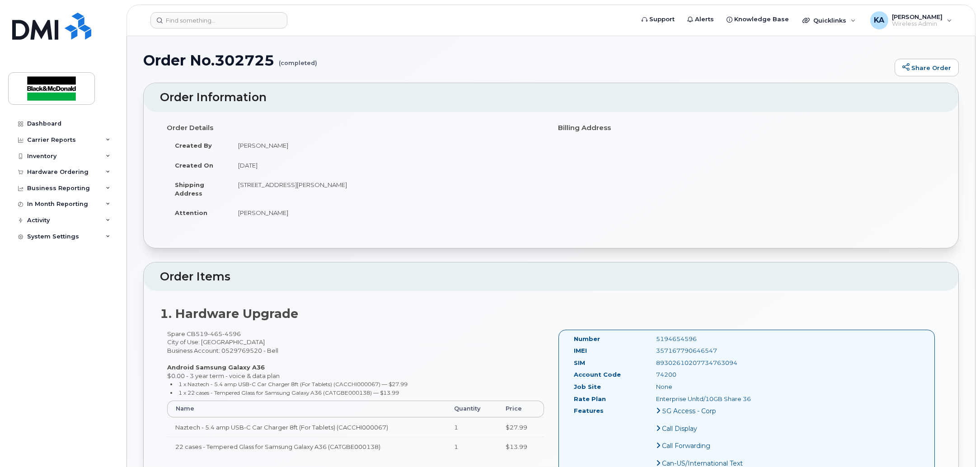 The height and width of the screenshot is (467, 980). Describe the element at coordinates (297, 59) in the screenshot. I see `small: (completed)` at that location.